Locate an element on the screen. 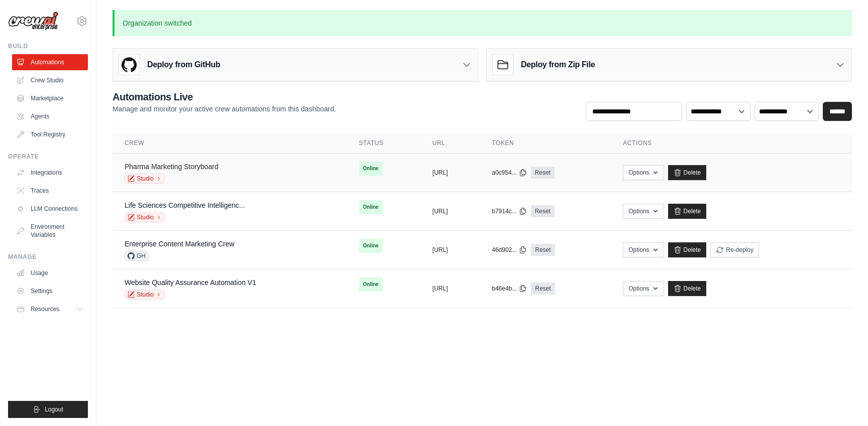 The width and height of the screenshot is (868, 426). p: Manage and monitor your active crew automations from this dashboard. is located at coordinates (224, 109).